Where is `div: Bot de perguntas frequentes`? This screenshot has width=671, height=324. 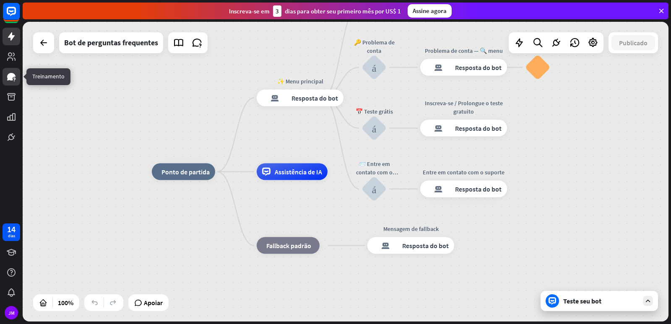 div: Bot de perguntas frequentes is located at coordinates (111, 43).